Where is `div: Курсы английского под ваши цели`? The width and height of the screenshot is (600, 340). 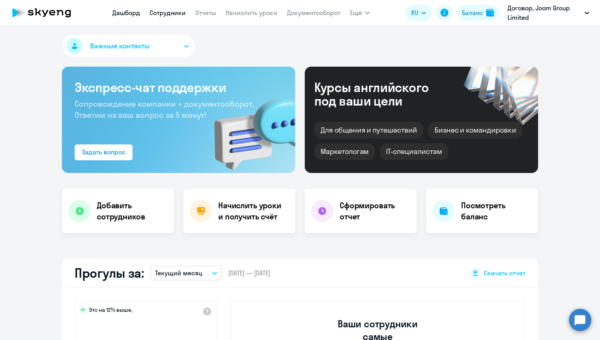 div: Курсы английского под ваши цели is located at coordinates (382, 94).